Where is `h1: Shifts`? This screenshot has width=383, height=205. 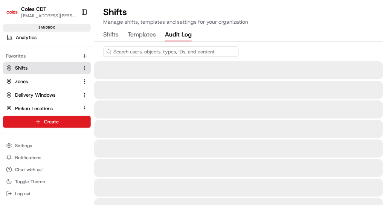 h1: Shifts is located at coordinates (175, 12).